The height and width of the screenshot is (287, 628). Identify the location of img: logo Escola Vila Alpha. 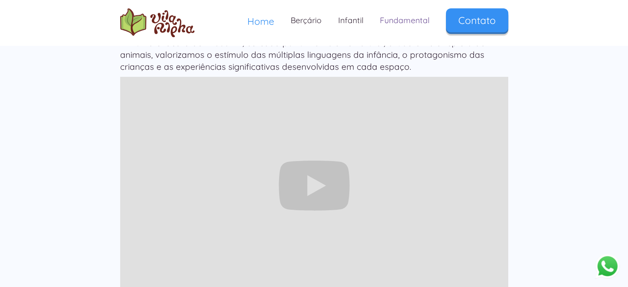
(157, 23).